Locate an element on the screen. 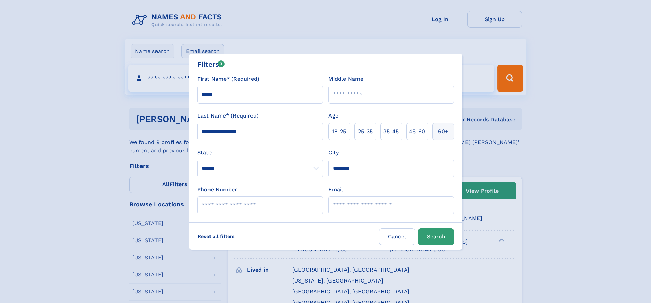 The width and height of the screenshot is (651, 303). span: 45‑60 is located at coordinates (417, 132).